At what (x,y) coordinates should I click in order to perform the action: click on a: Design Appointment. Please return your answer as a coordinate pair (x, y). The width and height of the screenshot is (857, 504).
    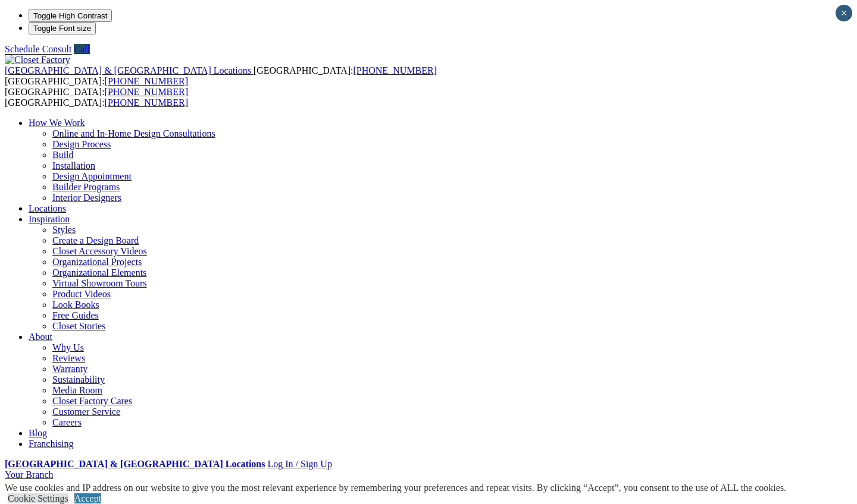
    Looking at the image, I should click on (91, 176).